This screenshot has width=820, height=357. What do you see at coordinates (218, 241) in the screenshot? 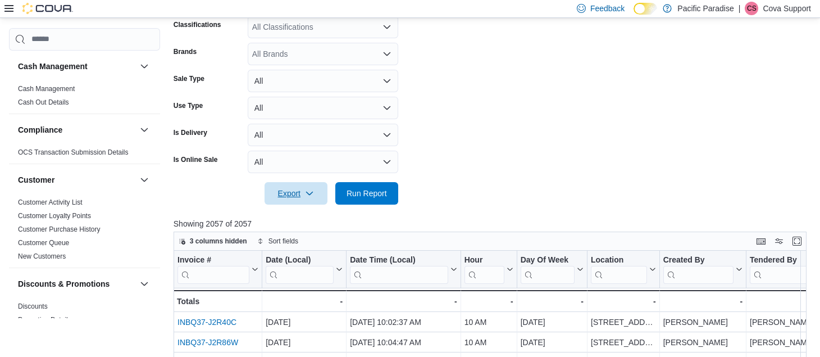
I see `span: 3 columns hidden` at bounding box center [218, 241].